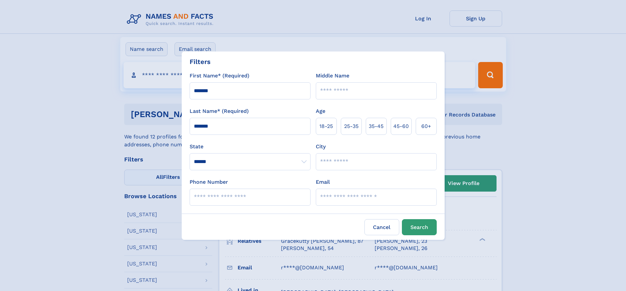 The width and height of the screenshot is (626, 291). I want to click on span: 35‑45, so click(376, 126).